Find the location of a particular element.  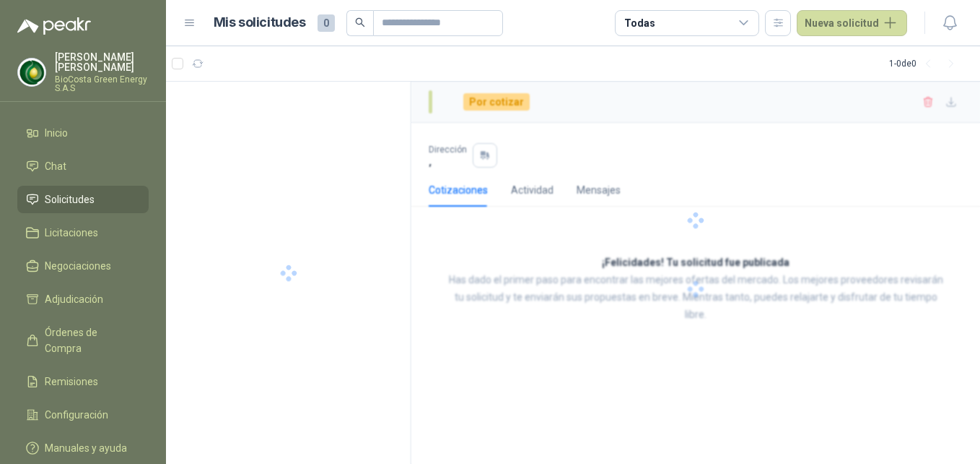

span: search is located at coordinates (360, 22).